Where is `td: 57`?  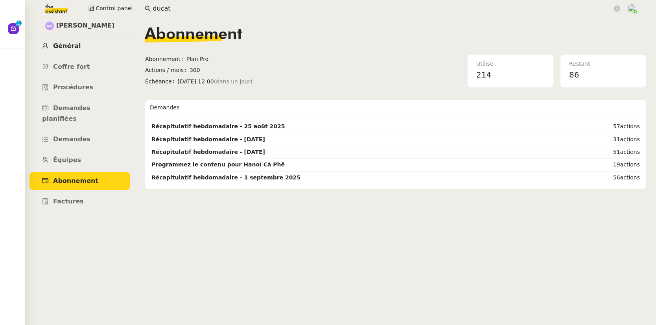 td: 57 is located at coordinates (601, 127).